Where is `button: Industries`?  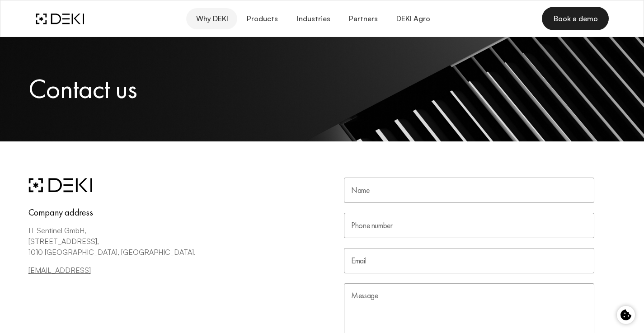
button: Industries is located at coordinates (313, 18).